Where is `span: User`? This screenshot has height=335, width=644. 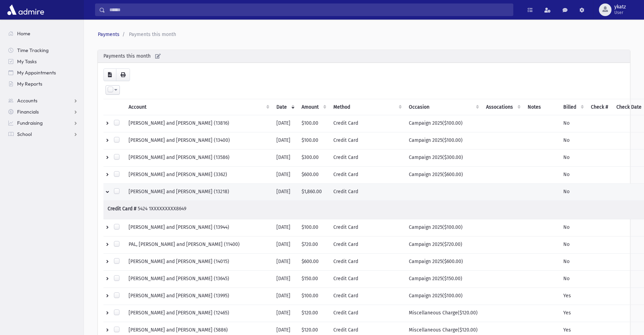 span: User is located at coordinates (620, 13).